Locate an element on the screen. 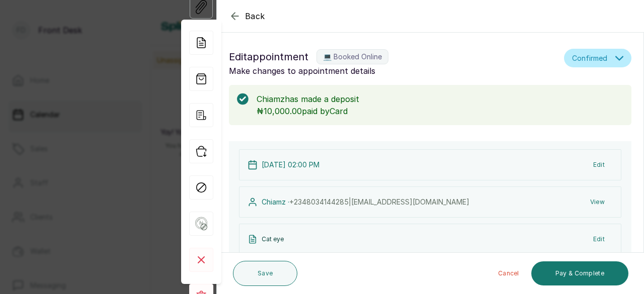 This screenshot has height=294, width=644. p: Chiamz · is located at coordinates (365, 202).